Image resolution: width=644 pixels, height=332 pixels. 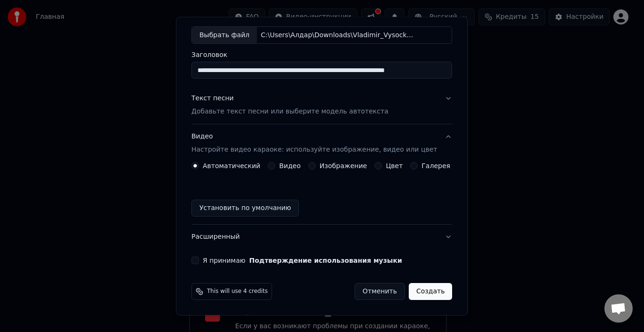 What do you see at coordinates (237, 292) in the screenshot?
I see `span: This will use 4 credits` at bounding box center [237, 292].